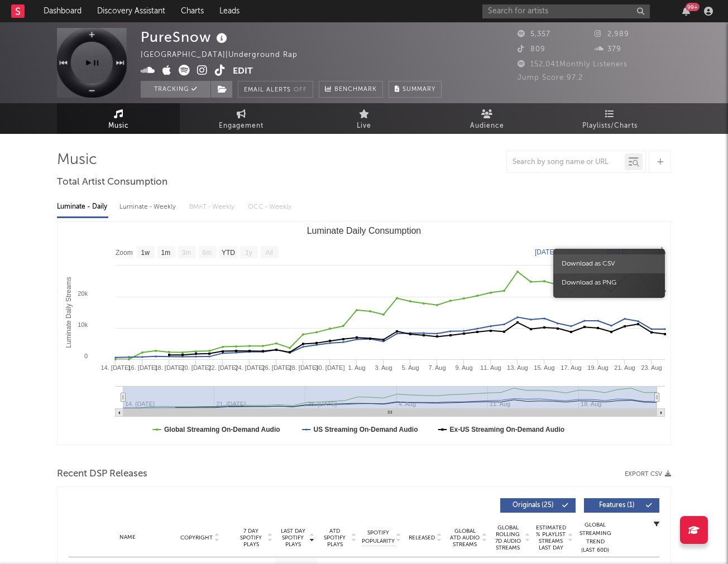 This screenshot has width=728, height=564. I want to click on text: US Streaming On-Demand Audio, so click(365, 430).